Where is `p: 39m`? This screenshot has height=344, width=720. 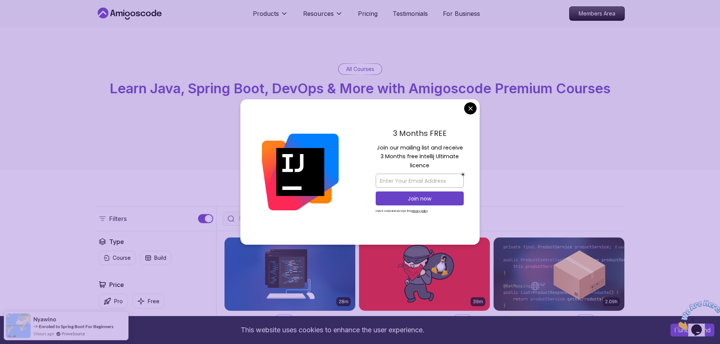 p: 39m is located at coordinates (478, 302).